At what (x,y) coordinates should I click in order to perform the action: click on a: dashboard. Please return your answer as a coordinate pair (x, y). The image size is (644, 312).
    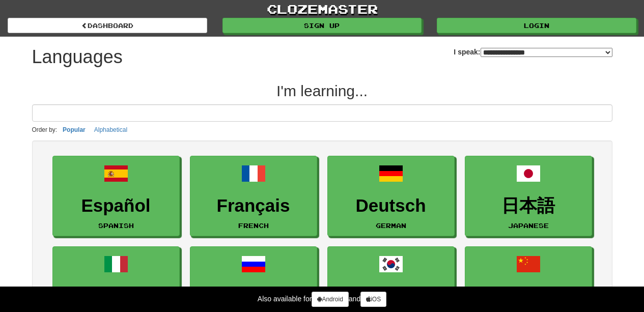
    Looking at the image, I should click on (107, 26).